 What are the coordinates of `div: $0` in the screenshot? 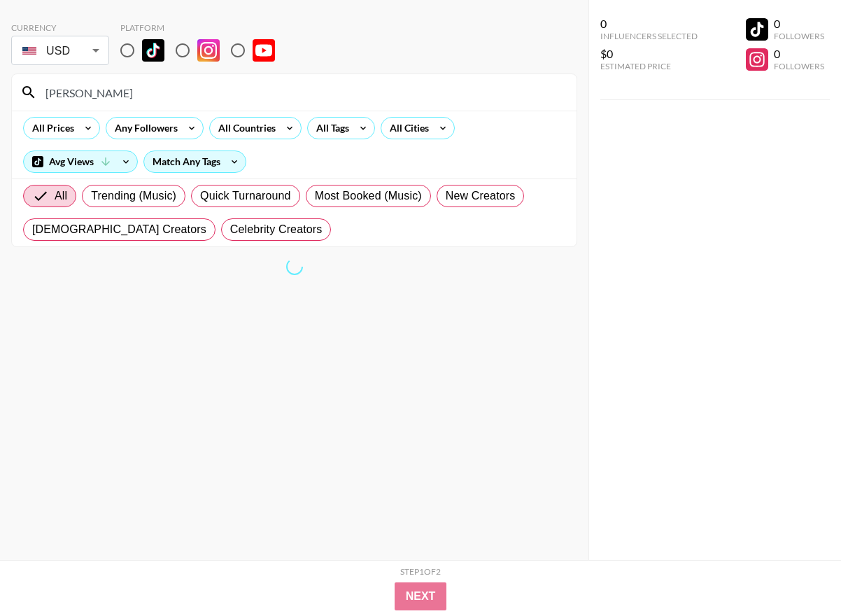 It's located at (649, 54).